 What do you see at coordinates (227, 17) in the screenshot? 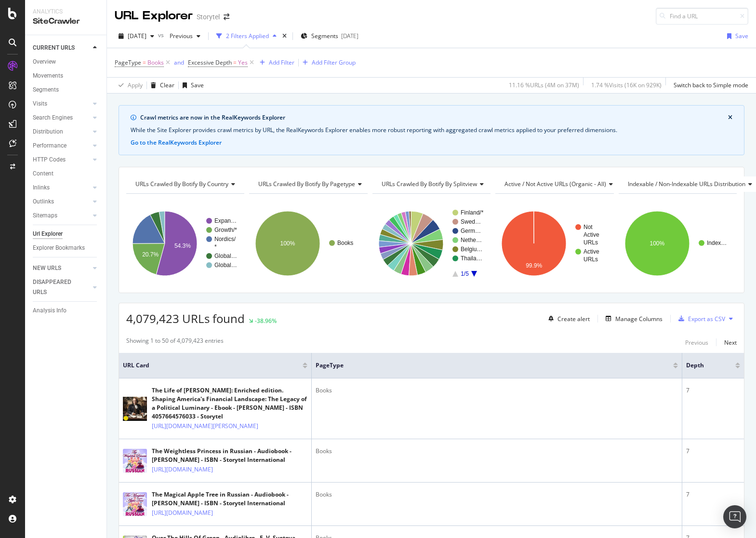
I see `div: arrow-right-arrow-left` at bounding box center [227, 17].